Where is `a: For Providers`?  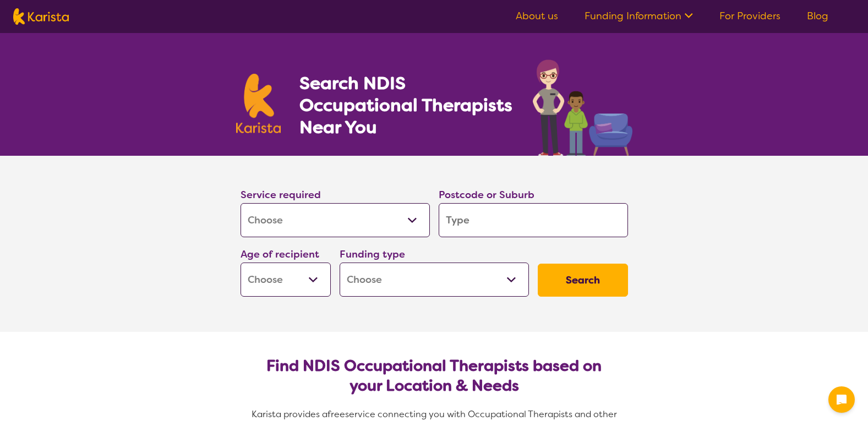
a: For Providers is located at coordinates (750, 16).